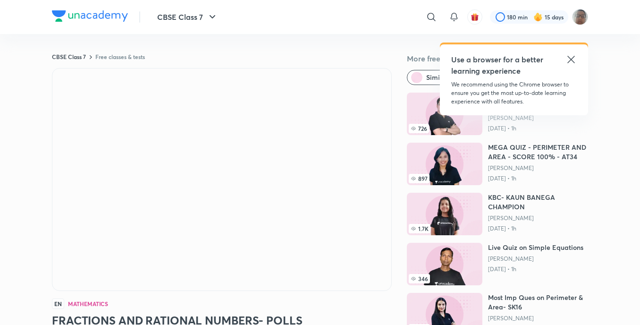  Describe the element at coordinates (498, 65) in the screenshot. I see `h5: Use a browser for a better learning experience` at that location.